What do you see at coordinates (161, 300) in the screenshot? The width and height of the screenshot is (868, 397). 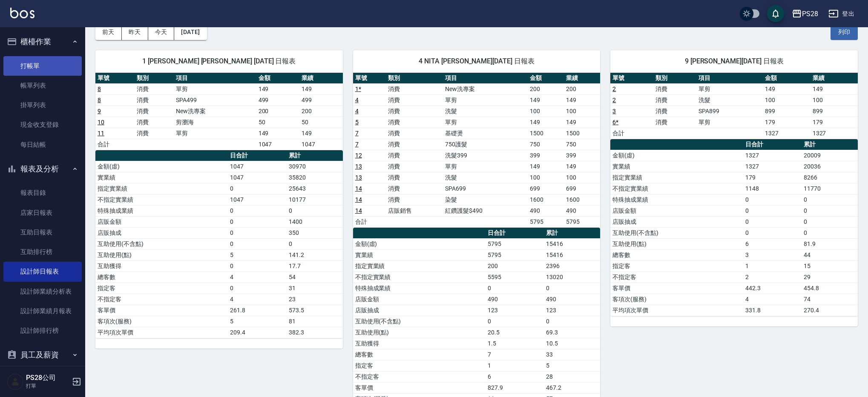 I see `td: 不指定客` at bounding box center [161, 300].